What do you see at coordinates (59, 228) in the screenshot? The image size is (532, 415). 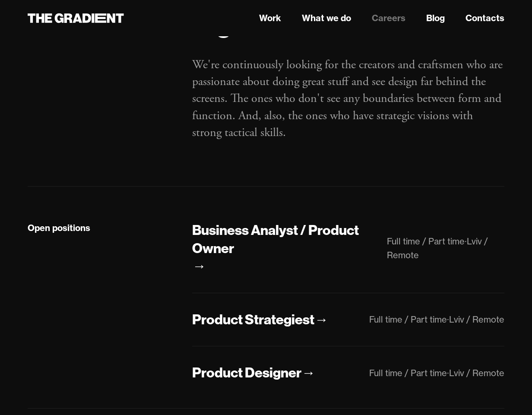 I see `strong: Open positions` at bounding box center [59, 228].